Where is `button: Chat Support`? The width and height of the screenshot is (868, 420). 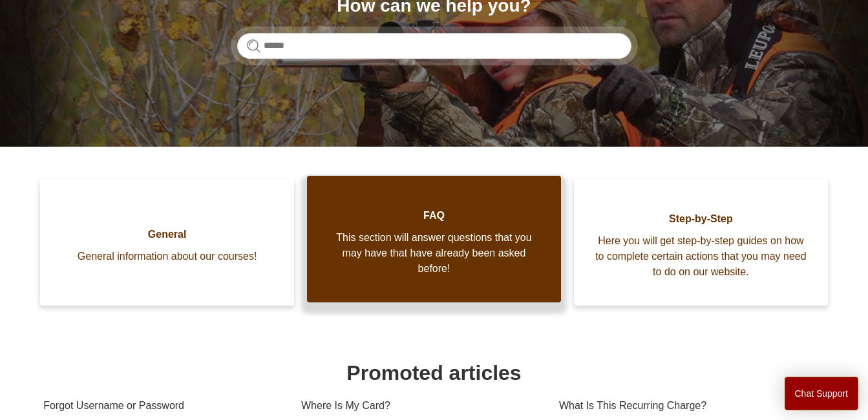 button: Chat Support is located at coordinates (821, 393).